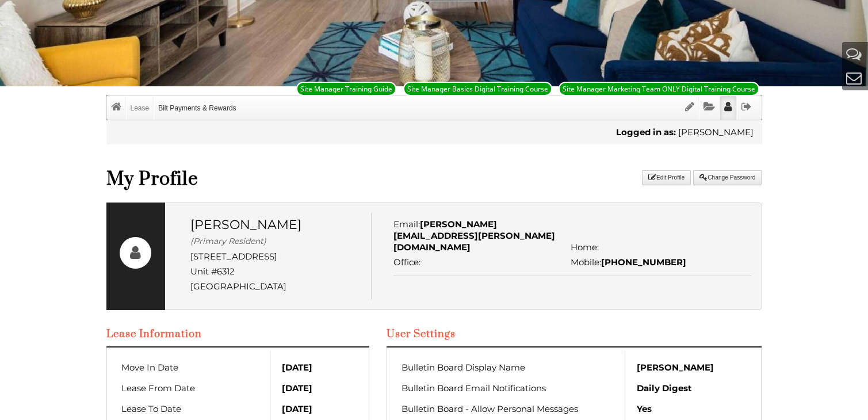 The width and height of the screenshot is (868, 420). What do you see at coordinates (665, 388) in the screenshot?
I see `b: Daily Digest` at bounding box center [665, 388].